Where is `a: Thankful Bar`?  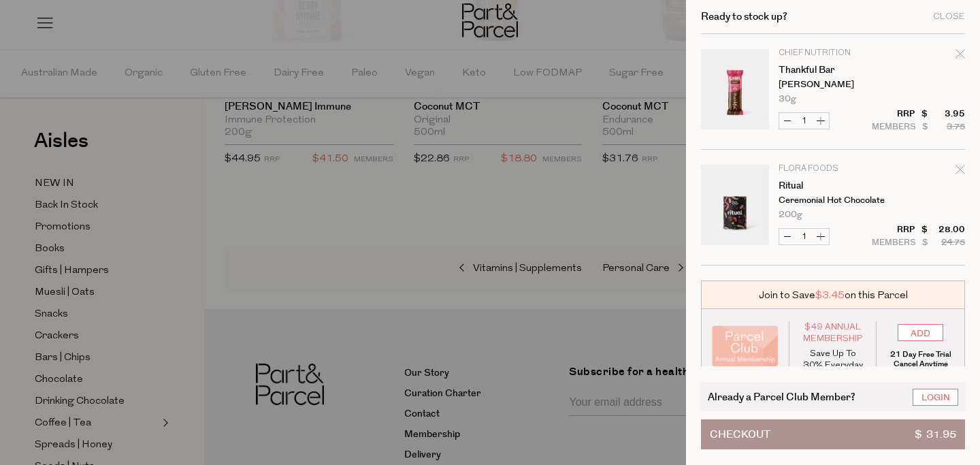
a: Thankful Bar is located at coordinates (831, 70).